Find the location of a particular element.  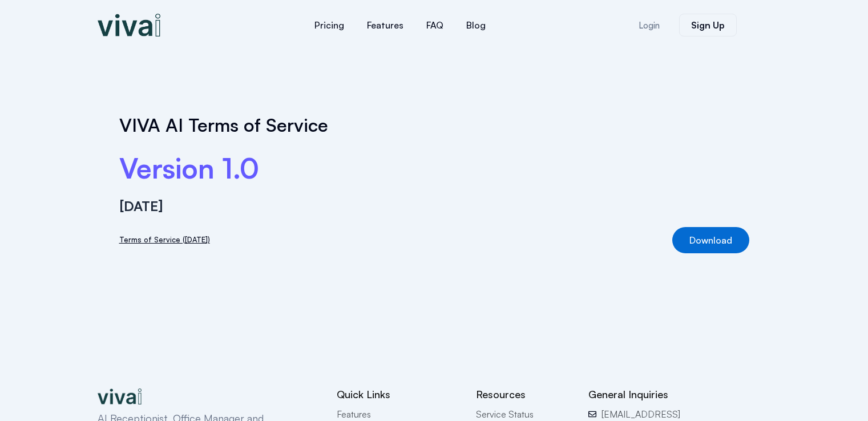

h2: Quick Links is located at coordinates (398, 394).